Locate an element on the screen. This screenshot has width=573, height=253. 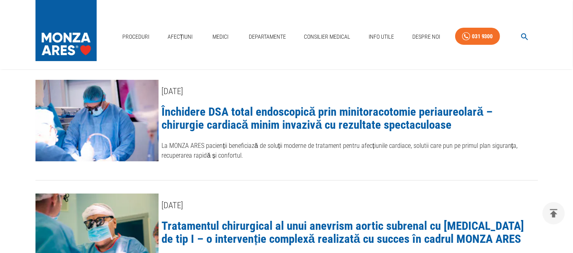
a: Medici is located at coordinates (221, 37).